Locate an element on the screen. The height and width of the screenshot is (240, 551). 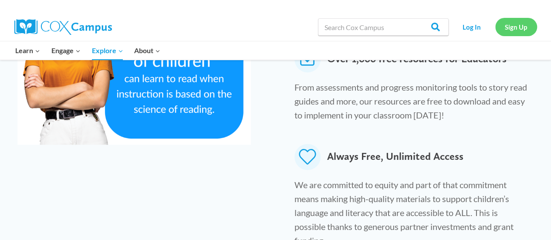
nav: Secondary Navigation is located at coordinates (495, 27).